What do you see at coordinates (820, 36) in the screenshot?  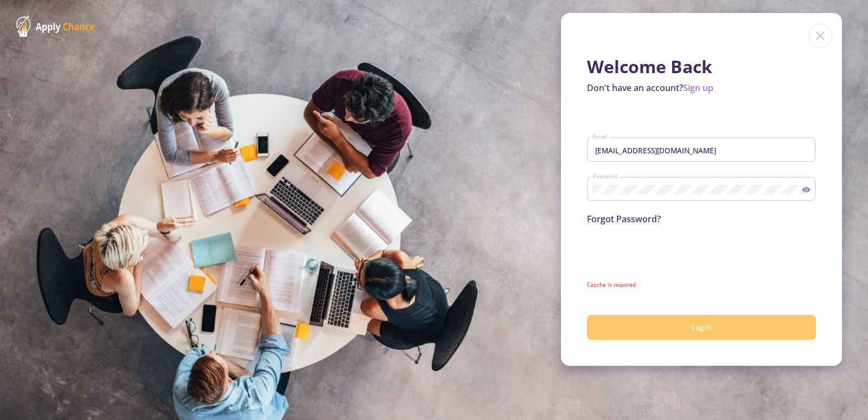 I see `img: close icon` at bounding box center [820, 36].